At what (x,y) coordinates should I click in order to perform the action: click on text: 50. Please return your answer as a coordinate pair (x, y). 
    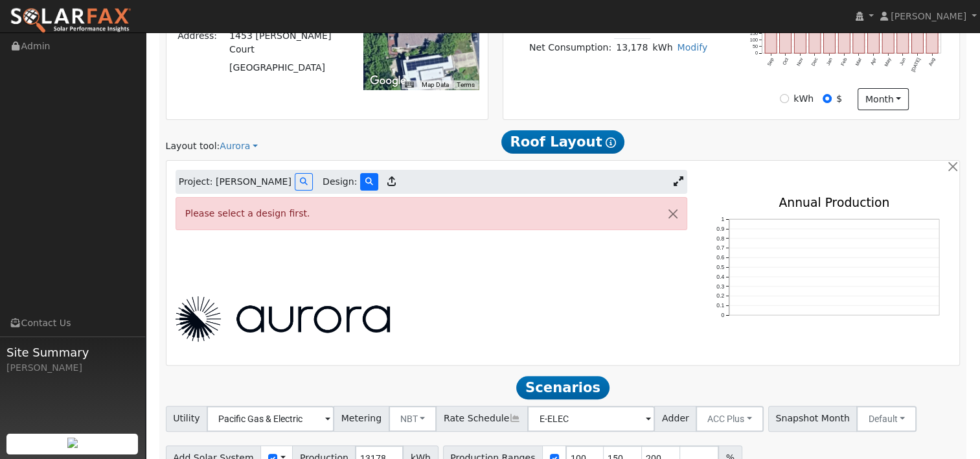
    Looking at the image, I should click on (755, 47).